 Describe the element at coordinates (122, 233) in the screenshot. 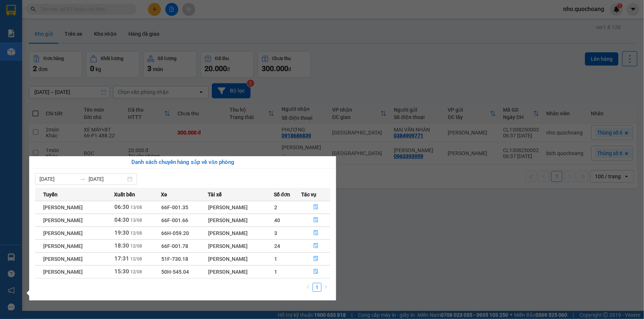

I see `span: 19:30` at that location.